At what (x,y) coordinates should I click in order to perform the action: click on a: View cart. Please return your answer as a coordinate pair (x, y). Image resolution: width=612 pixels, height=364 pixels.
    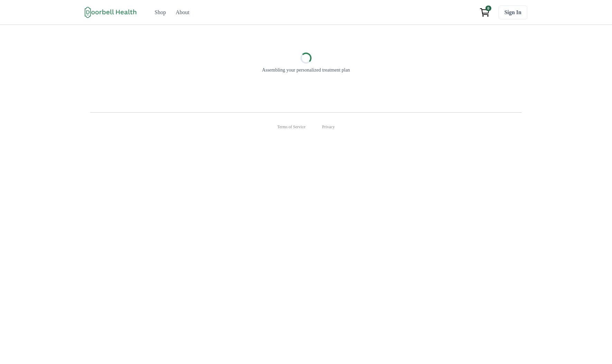
    Looking at the image, I should click on (485, 12).